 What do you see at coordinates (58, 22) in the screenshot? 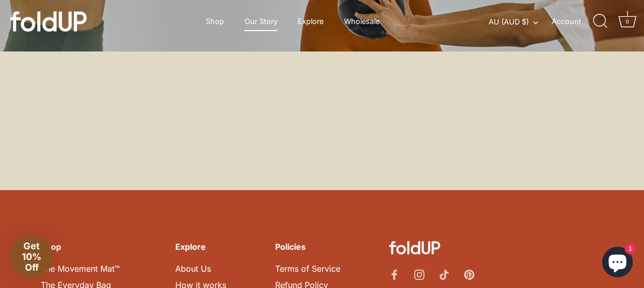
I see `a: foldUP` at bounding box center [58, 22].